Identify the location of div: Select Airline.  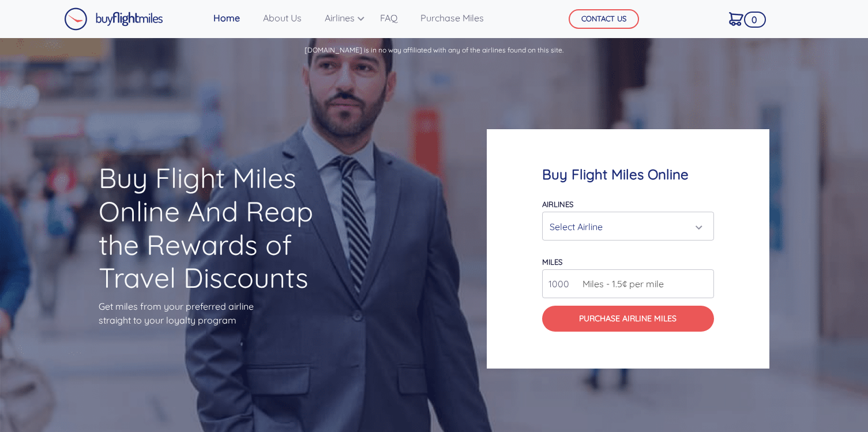
(624, 226).